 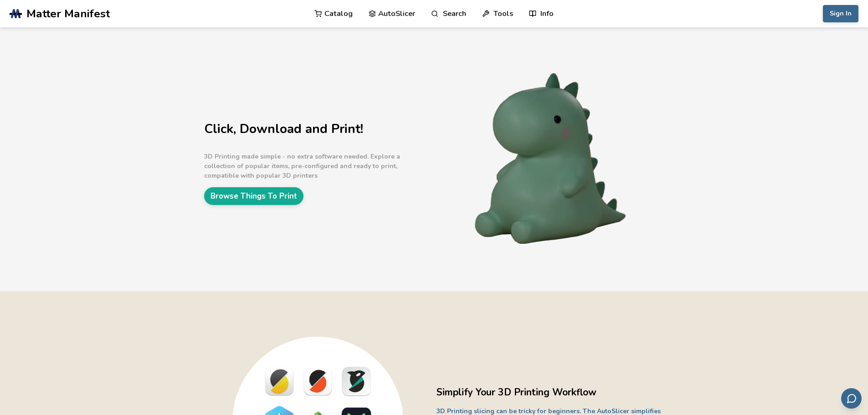 I want to click on button: Send feedback via email, so click(x=851, y=398).